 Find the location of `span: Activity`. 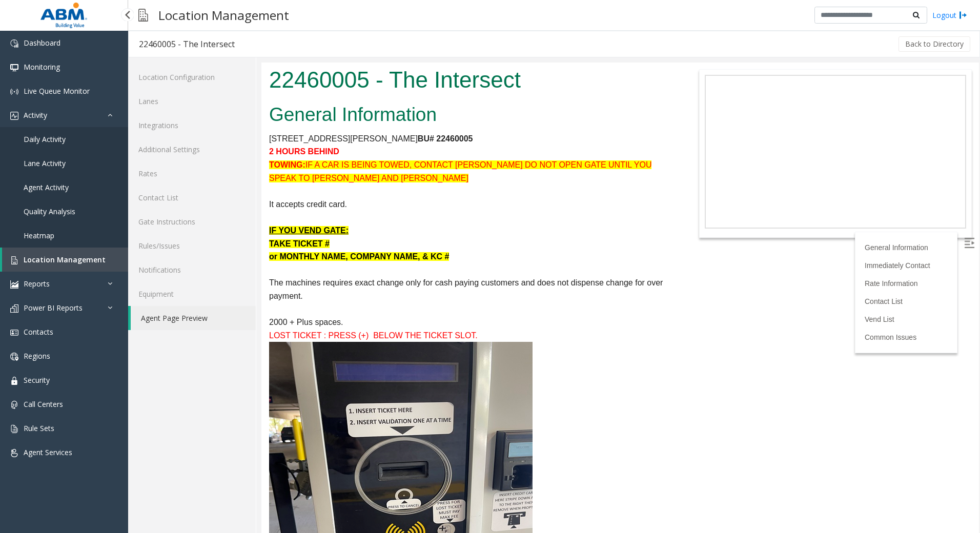

span: Activity is located at coordinates (35, 115).